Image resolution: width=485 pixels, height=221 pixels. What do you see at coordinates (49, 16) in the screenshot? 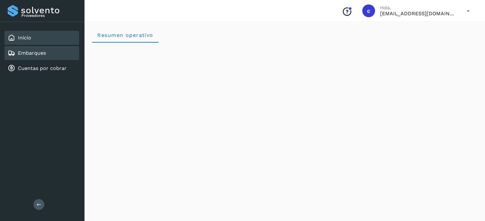
I see `p: Proveedores` at bounding box center [49, 16].